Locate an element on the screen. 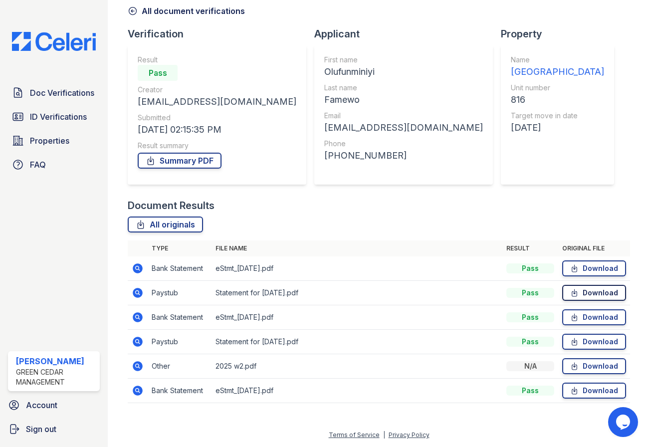 Image resolution: width=650 pixels, height=447 pixels. a: All document verifications is located at coordinates (186, 11).